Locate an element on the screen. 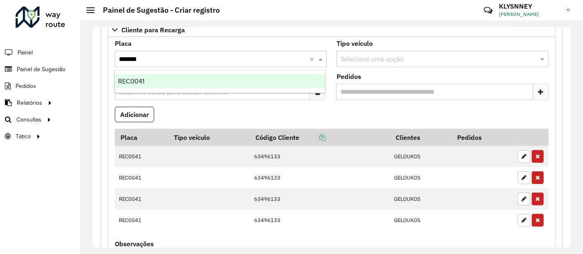  span: REC0041 is located at coordinates (131, 81).